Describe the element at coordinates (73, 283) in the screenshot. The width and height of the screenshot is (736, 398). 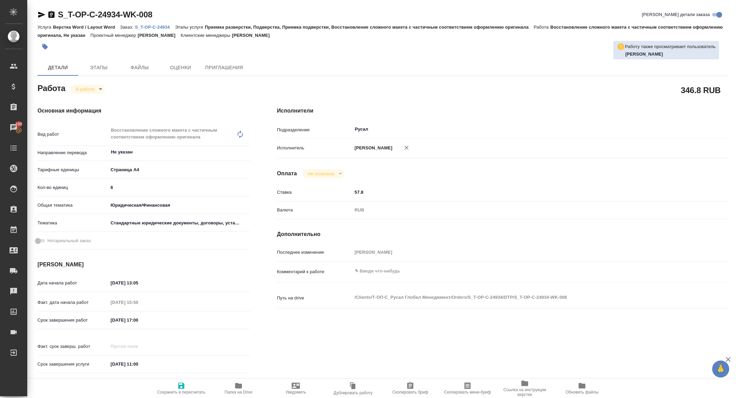
I see `p: Дата начала работ` at that location.